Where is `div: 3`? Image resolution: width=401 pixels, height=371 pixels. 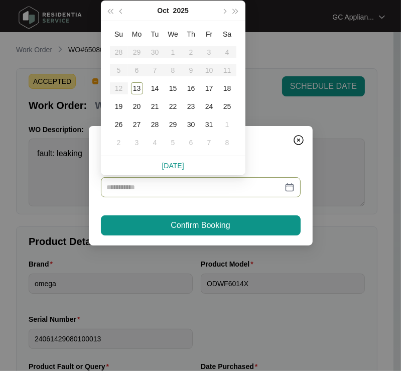 div: 3 is located at coordinates (137, 143).